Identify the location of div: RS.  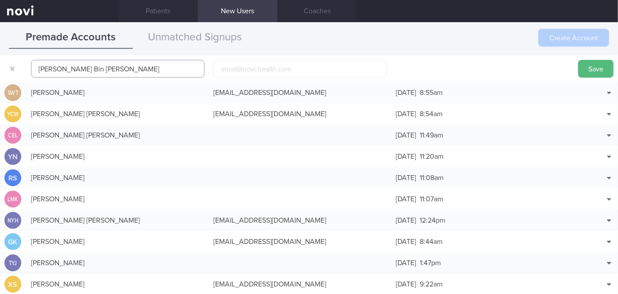
(13, 178).